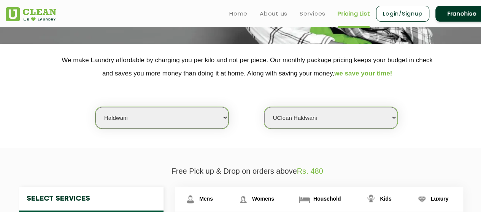 This screenshot has height=212, width=481. What do you see at coordinates (238, 14) in the screenshot?
I see `a: Home` at bounding box center [238, 14].